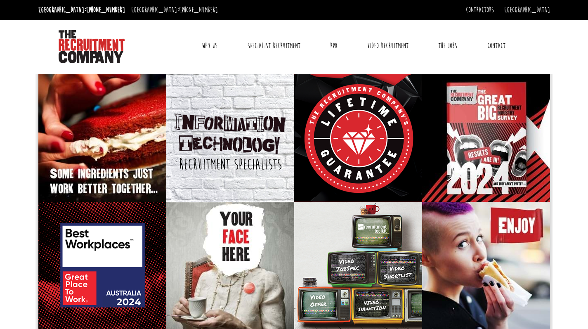  Describe the element at coordinates (496, 46) in the screenshot. I see `a: Contact` at that location.